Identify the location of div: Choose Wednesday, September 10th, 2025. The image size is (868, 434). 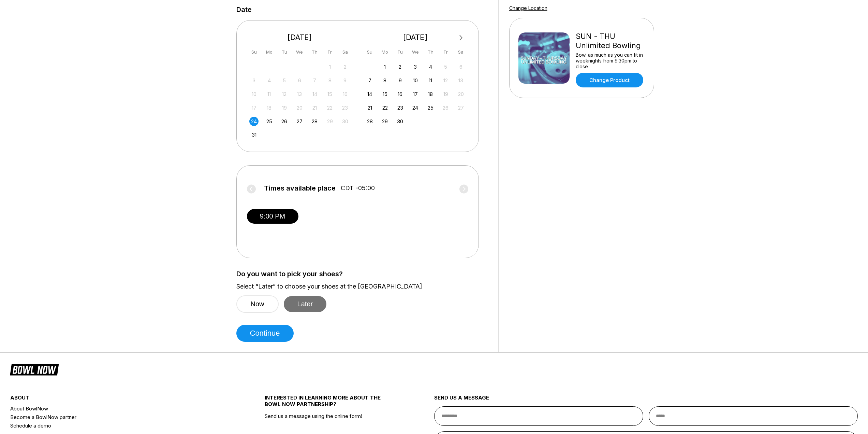
(415, 80).